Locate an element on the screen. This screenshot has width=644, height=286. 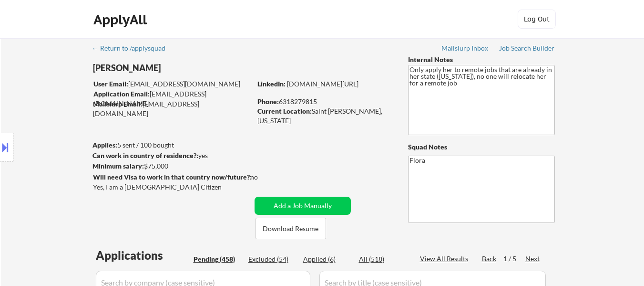
div: Pending (458) is located at coordinates (217, 259).